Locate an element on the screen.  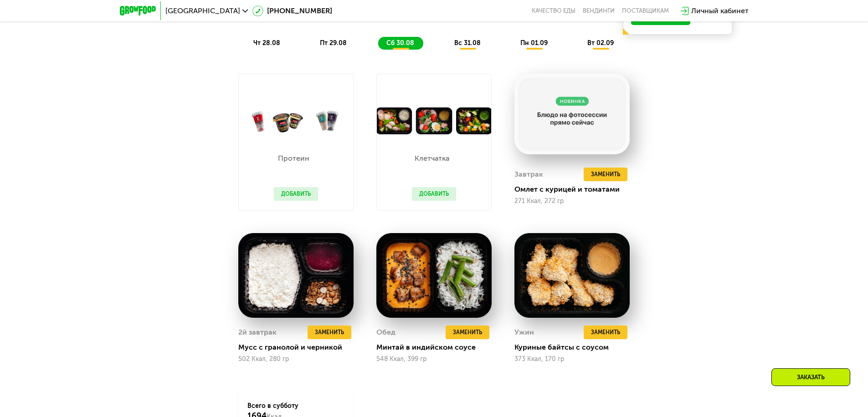
div: Завтрак is located at coordinates (529, 174).